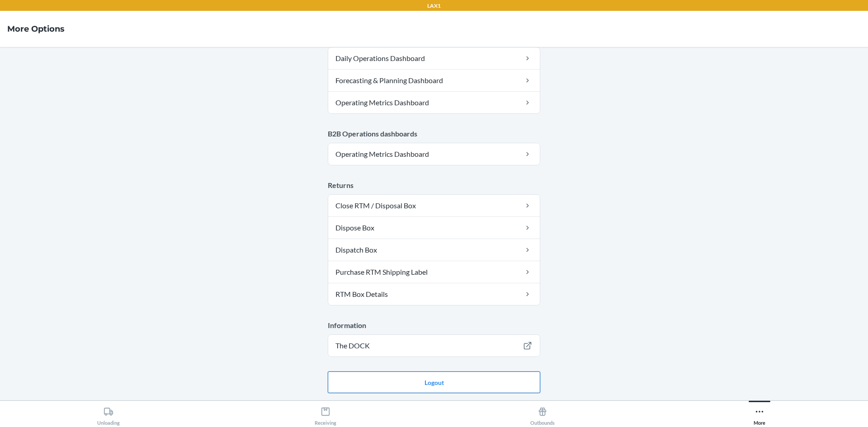 Image resolution: width=868 pixels, height=427 pixels. I want to click on a: The DOCK, so click(434, 346).